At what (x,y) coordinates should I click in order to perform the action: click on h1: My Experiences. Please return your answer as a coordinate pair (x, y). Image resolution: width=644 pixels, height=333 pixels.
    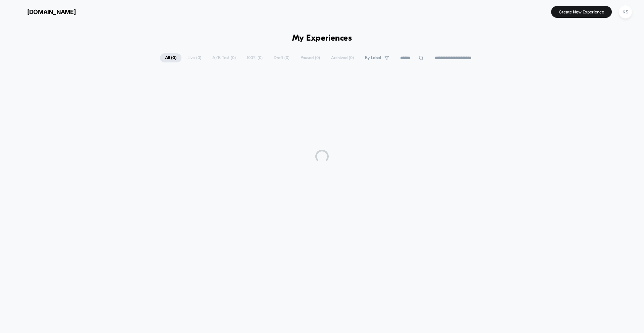
    Looking at the image, I should click on (322, 38).